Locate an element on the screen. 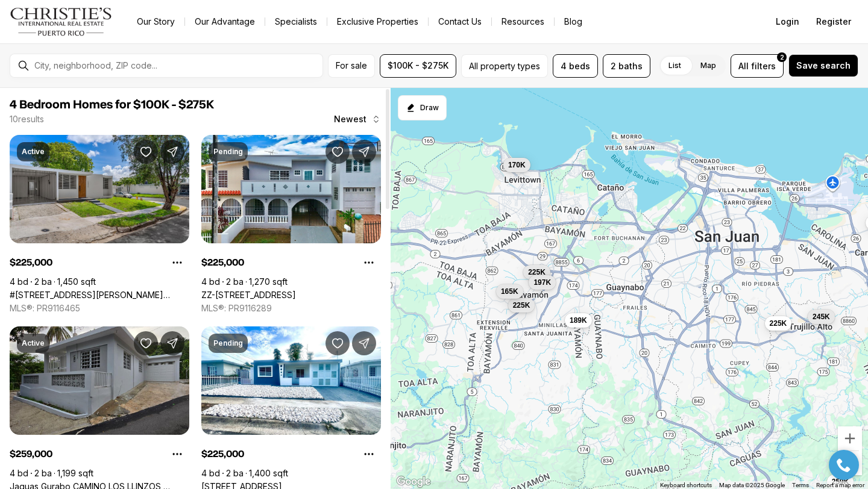  a: Blog is located at coordinates (573, 21).